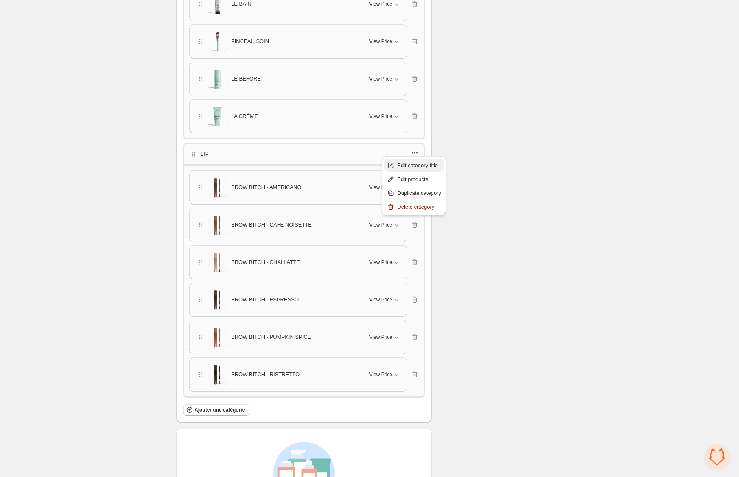 The width and height of the screenshot is (739, 477). What do you see at coordinates (205, 154) in the screenshot?
I see `p: LIP` at bounding box center [205, 154].